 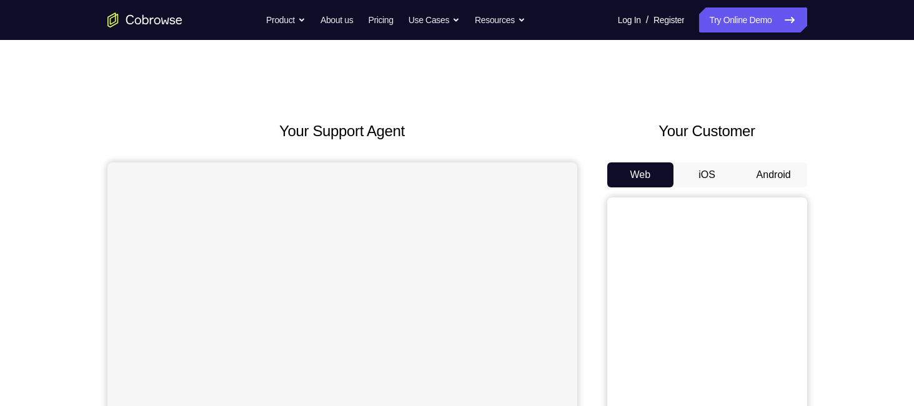 I want to click on a: Try Online Demo, so click(x=752, y=20).